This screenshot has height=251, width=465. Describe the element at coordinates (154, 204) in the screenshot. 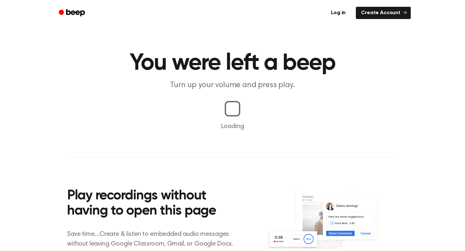

I see `h2: Play recordings without having to open this page` at that location.